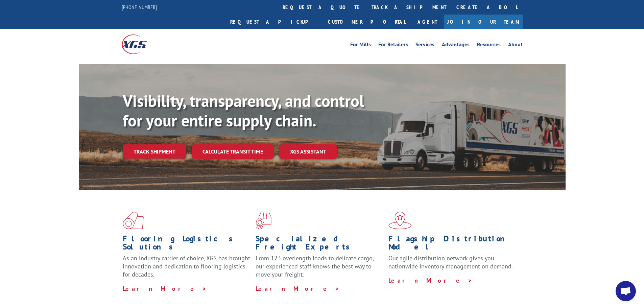 This screenshot has width=644, height=308. I want to click on span: Our agile distribution network gives you nationwide inventory management on demand., so click(451, 262).